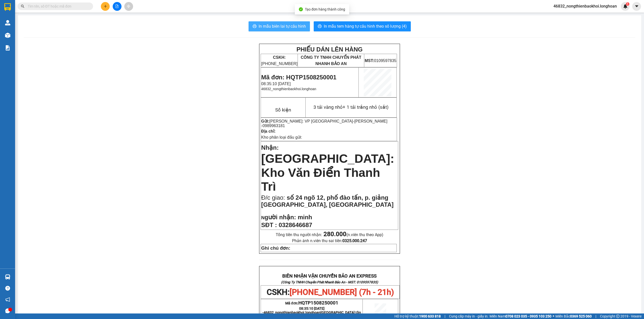 The image size is (644, 319). What do you see at coordinates (8, 7) in the screenshot?
I see `img: logo-vxr` at bounding box center [8, 7].